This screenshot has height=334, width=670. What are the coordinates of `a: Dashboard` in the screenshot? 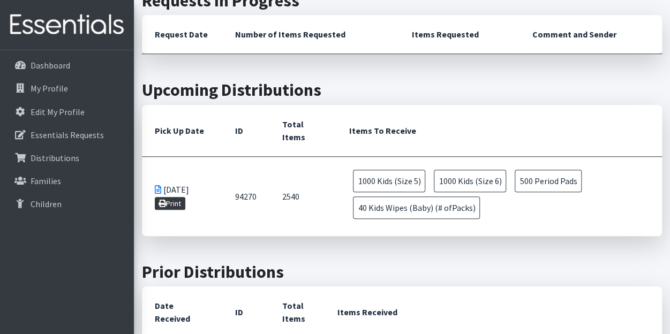 It's located at (67, 65).